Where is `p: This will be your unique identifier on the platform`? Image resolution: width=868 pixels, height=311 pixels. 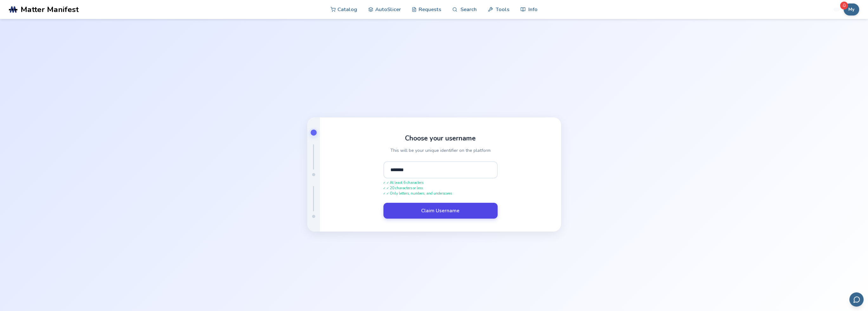 p: This will be your unique identifier on the platform is located at coordinates (440, 151).